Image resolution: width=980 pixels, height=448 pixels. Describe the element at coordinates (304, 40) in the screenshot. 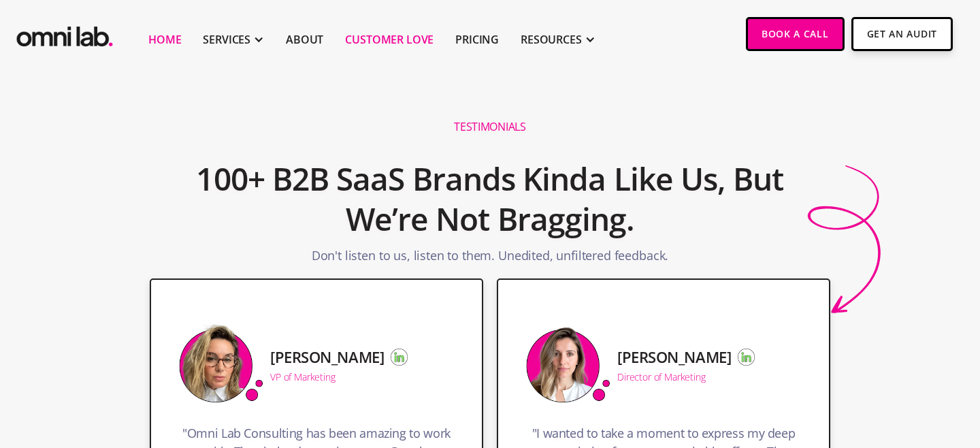

I see `a: About` at that location.